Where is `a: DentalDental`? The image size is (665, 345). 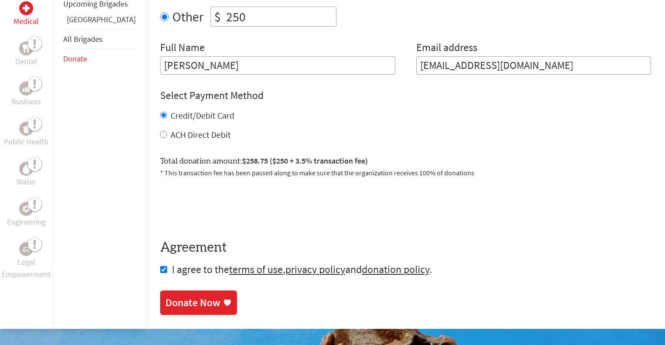 a: DentalDental is located at coordinates (26, 55).